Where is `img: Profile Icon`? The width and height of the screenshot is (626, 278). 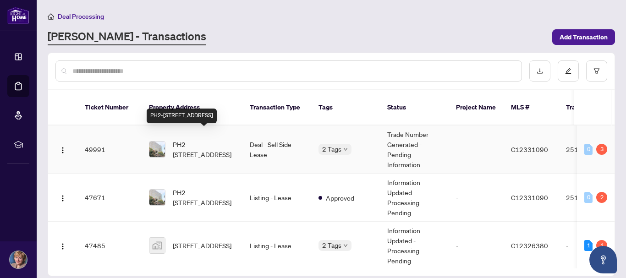
img: Profile Icon is located at coordinates (18, 260).